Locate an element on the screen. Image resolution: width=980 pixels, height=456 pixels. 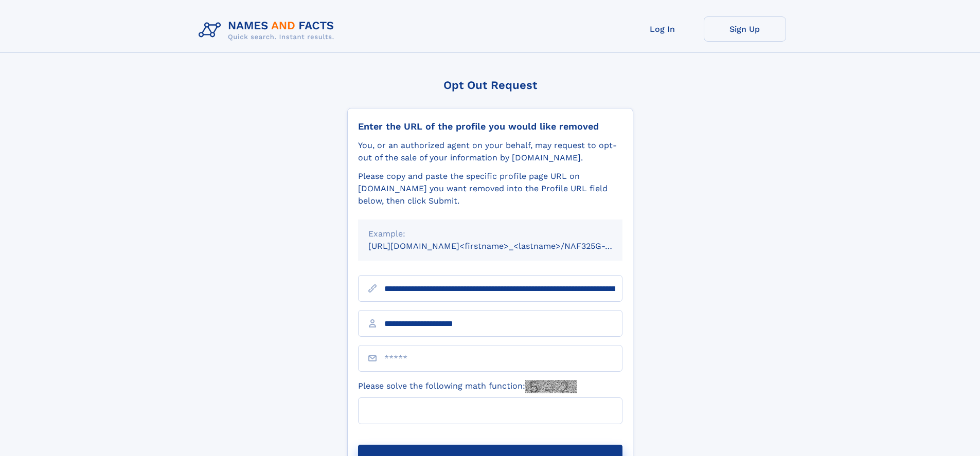
div: You, or an authorized agent on your behalf, may request to opt-out of the sale of your informatio... is located at coordinates (490, 152).